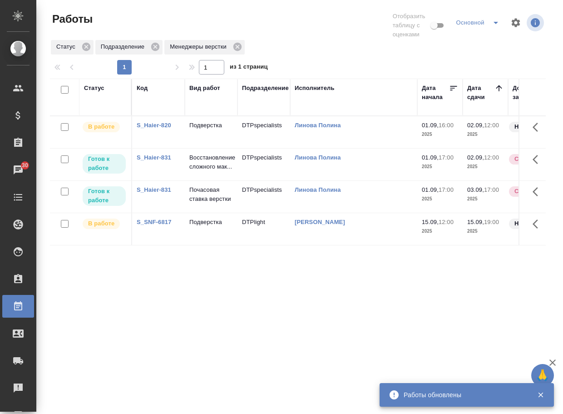 The height and width of the screenshot is (414, 563). Describe the element at coordinates (264, 229) in the screenshot. I see `td: DTPlight` at that location.